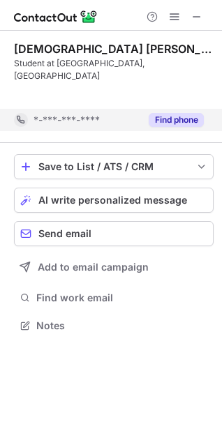  What do you see at coordinates (114, 200) in the screenshot?
I see `button: AI write personalized message` at bounding box center [114, 200].